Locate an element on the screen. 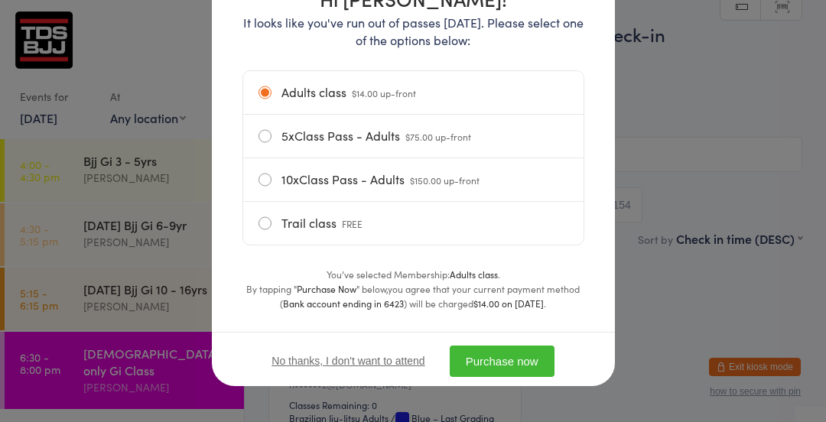  strong: Purchase Now is located at coordinates (327, 288).